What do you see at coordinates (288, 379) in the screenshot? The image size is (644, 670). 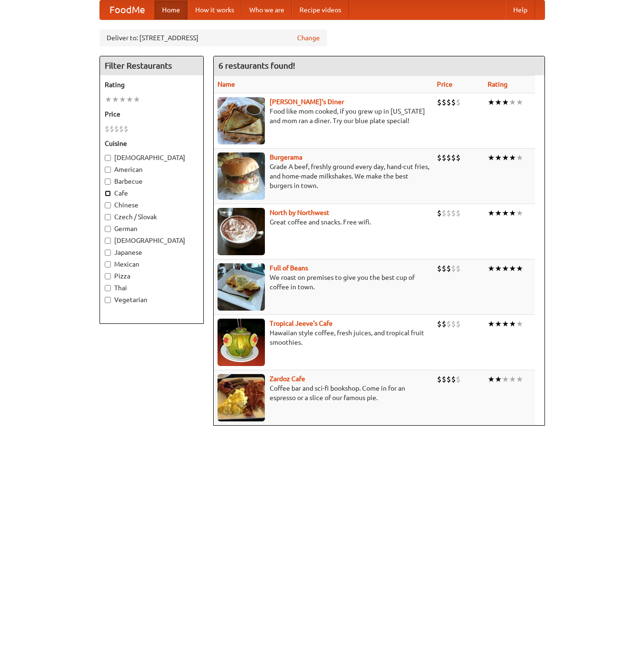 I see `a: Zardoz Cafe` at bounding box center [288, 379].